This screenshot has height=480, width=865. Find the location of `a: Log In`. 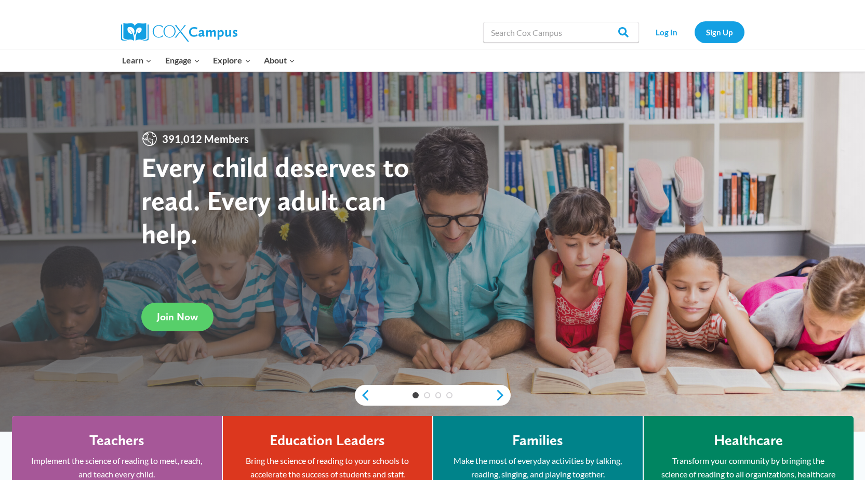

a: Log In is located at coordinates (667, 32).